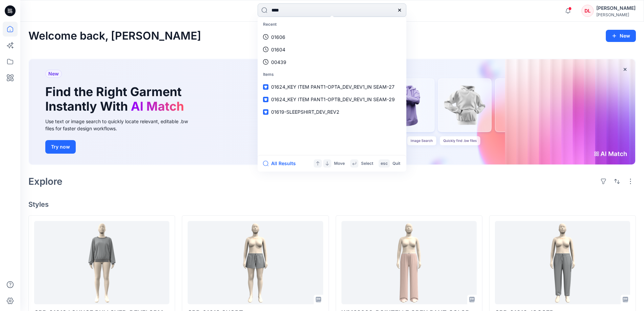 Image resolution: width=644 pixels, height=311 pixels. What do you see at coordinates (61, 147) in the screenshot?
I see `a: Try now` at bounding box center [61, 147].